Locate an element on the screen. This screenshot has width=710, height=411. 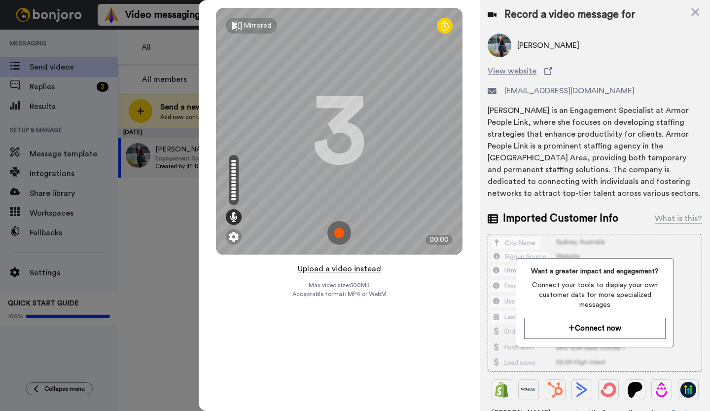
img: ActiveCampaign is located at coordinates (582, 390).